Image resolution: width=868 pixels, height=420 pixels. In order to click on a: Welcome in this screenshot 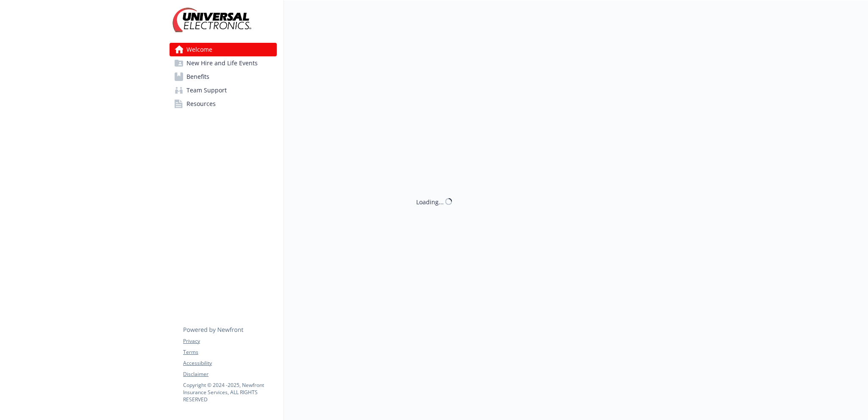, I will do `click(223, 49)`.